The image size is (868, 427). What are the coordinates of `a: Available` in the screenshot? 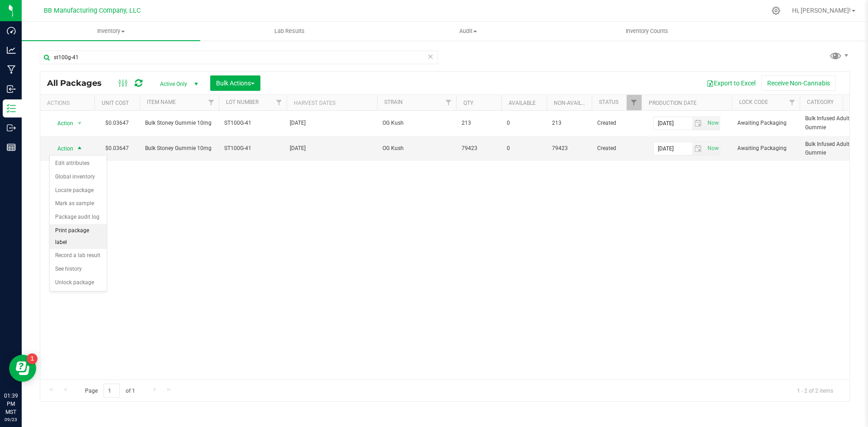 It's located at (522, 103).